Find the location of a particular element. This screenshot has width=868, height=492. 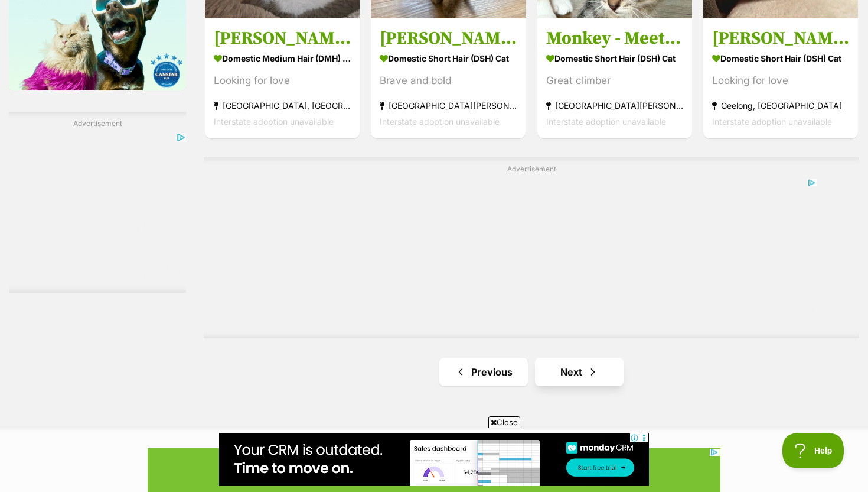

a: Previous page is located at coordinates (484, 372).